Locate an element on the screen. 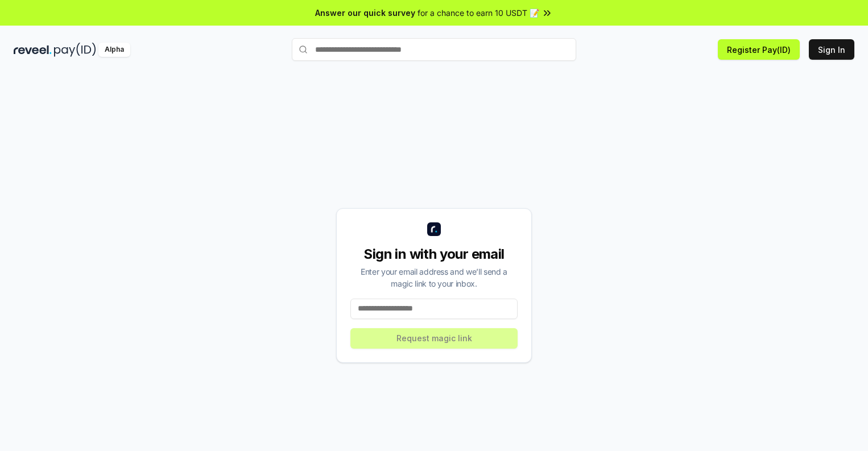 The image size is (868, 451). span: for a chance to earn 10 USDT 📝 is located at coordinates (478, 12).